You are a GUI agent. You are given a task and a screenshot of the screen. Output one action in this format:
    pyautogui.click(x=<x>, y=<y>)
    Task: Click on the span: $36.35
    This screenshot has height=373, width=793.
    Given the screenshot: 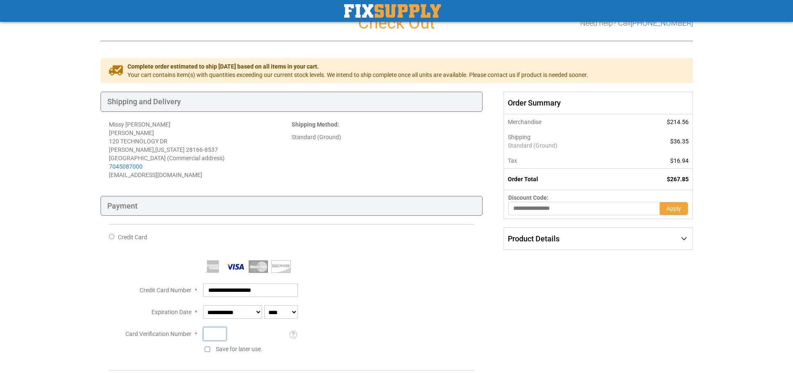 What is the action you would take?
    pyautogui.click(x=680, y=141)
    